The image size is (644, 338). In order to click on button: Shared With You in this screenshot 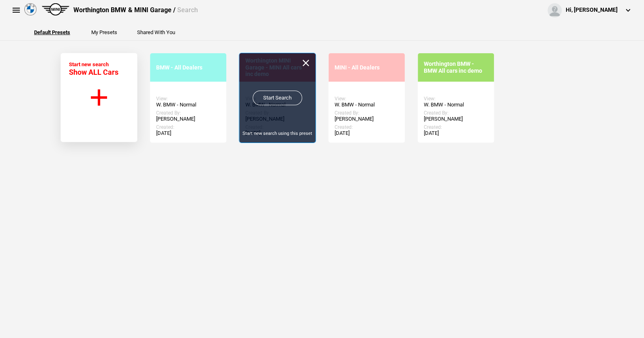, I will do `click(156, 32)`.